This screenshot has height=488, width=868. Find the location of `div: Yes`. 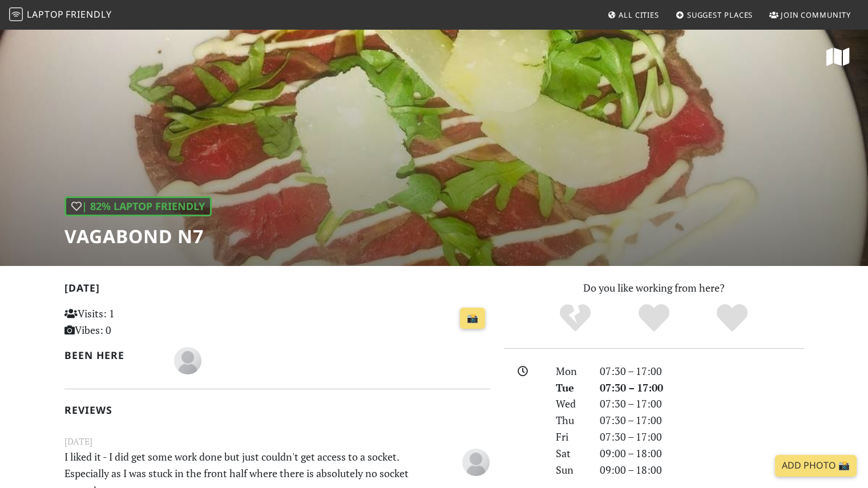

div: Yes is located at coordinates (654, 318).